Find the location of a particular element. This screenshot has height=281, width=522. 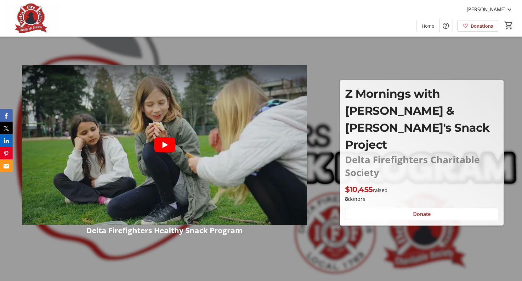

p: donors is located at coordinates (421, 199).